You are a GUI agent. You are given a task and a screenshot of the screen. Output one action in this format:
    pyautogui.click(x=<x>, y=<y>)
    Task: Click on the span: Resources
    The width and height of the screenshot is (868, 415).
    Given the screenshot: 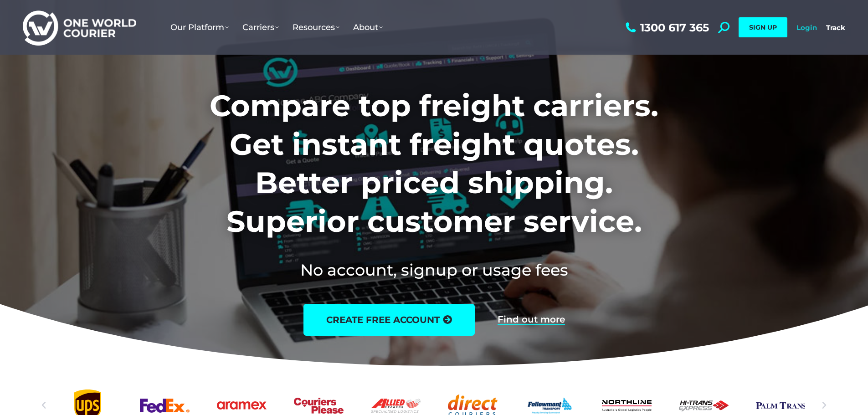 What is the action you would take?
    pyautogui.click(x=316, y=27)
    